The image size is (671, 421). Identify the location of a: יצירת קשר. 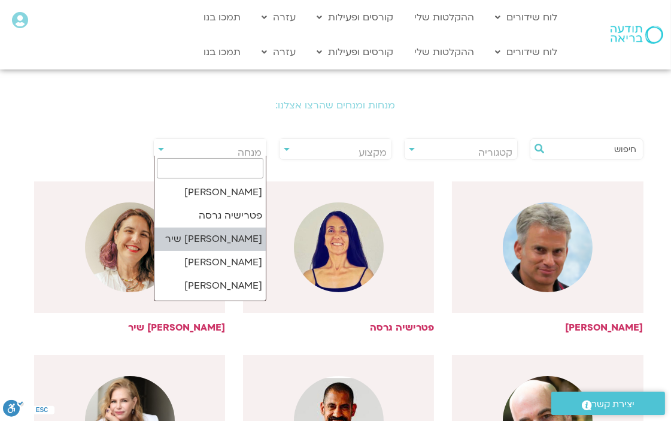
(608, 403).